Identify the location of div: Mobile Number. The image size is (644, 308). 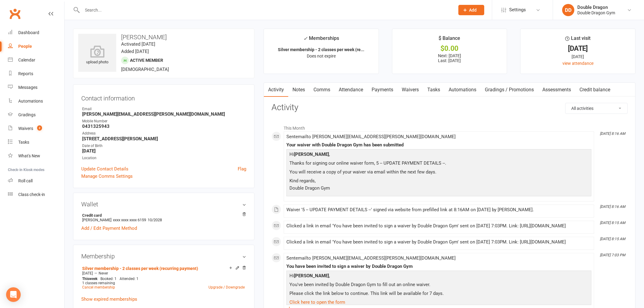
(164, 121).